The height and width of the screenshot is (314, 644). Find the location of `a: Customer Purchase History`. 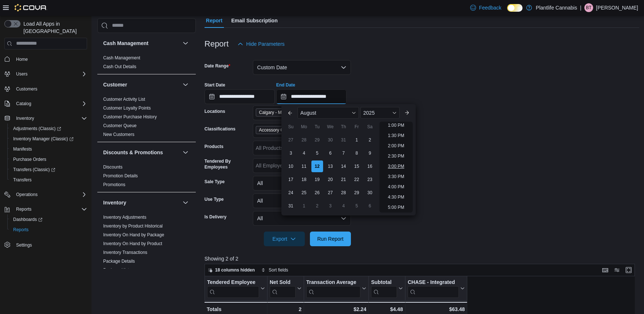

a: Customer Purchase History is located at coordinates (130, 117).